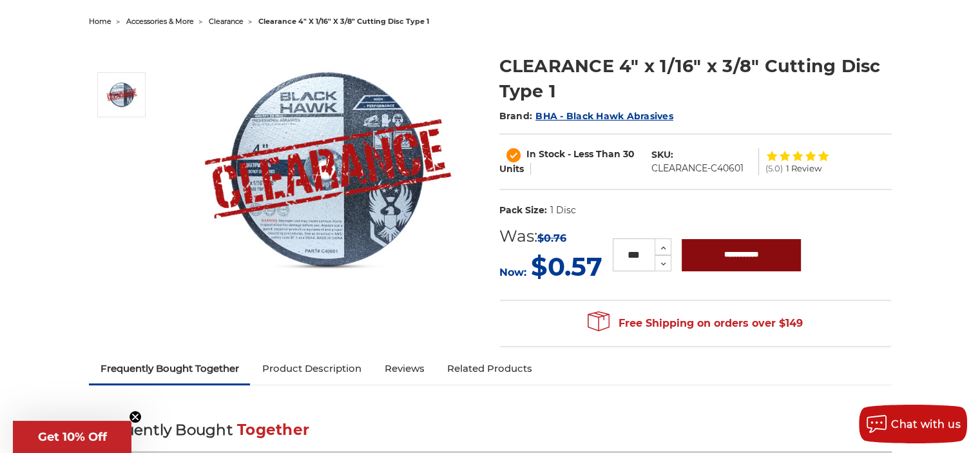 Image resolution: width=980 pixels, height=453 pixels. Describe the element at coordinates (513, 272) in the screenshot. I see `span: Now:` at that location.